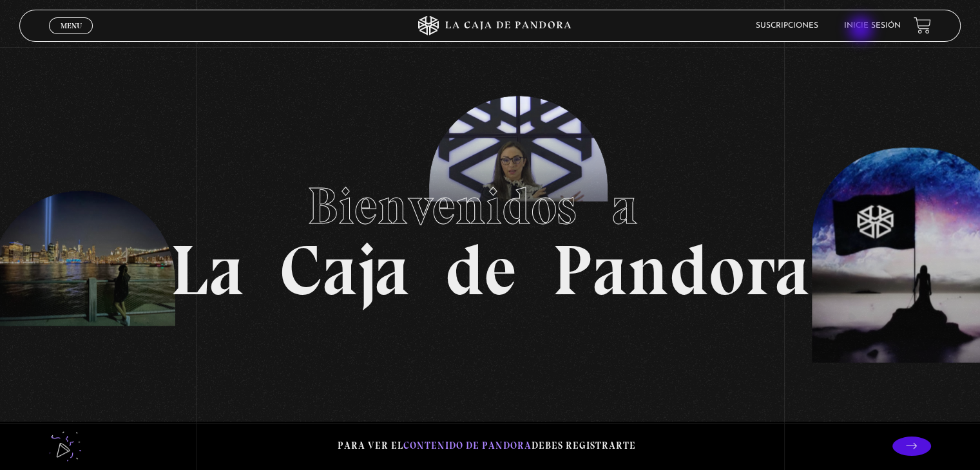 Image resolution: width=980 pixels, height=470 pixels. Describe the element at coordinates (489, 235) in the screenshot. I see `h1: La Caja de Pandora` at that location.